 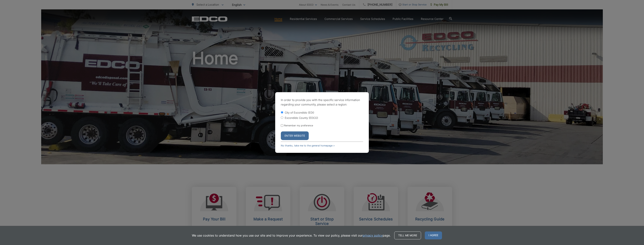 I want to click on label: City of Escondido (EDI), so click(x=300, y=112).